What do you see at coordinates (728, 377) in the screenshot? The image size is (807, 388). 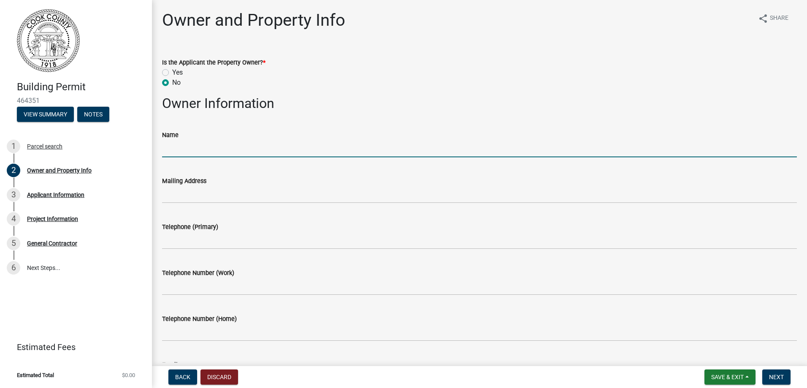 I see `span: Save & Exit` at bounding box center [728, 377].